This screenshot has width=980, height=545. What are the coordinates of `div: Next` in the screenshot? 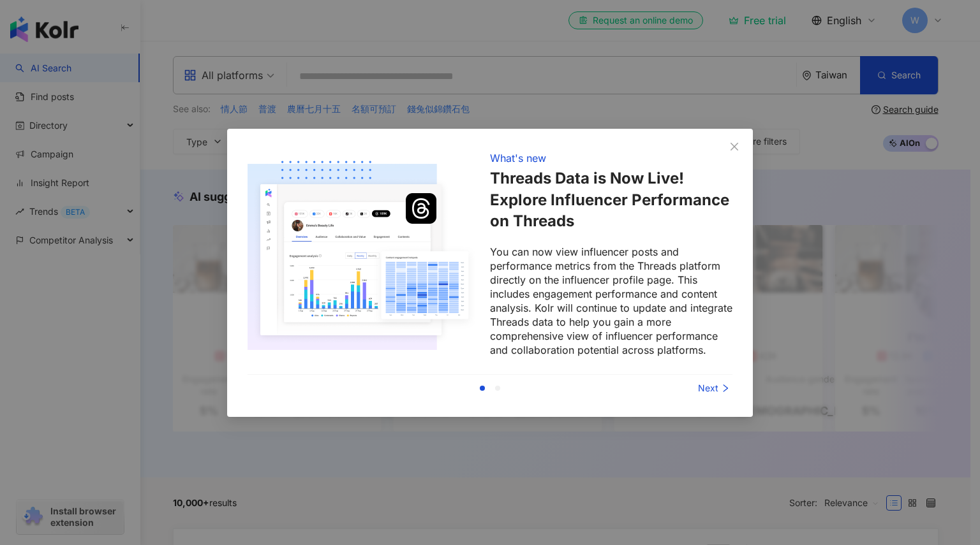 It's located at (685, 389).